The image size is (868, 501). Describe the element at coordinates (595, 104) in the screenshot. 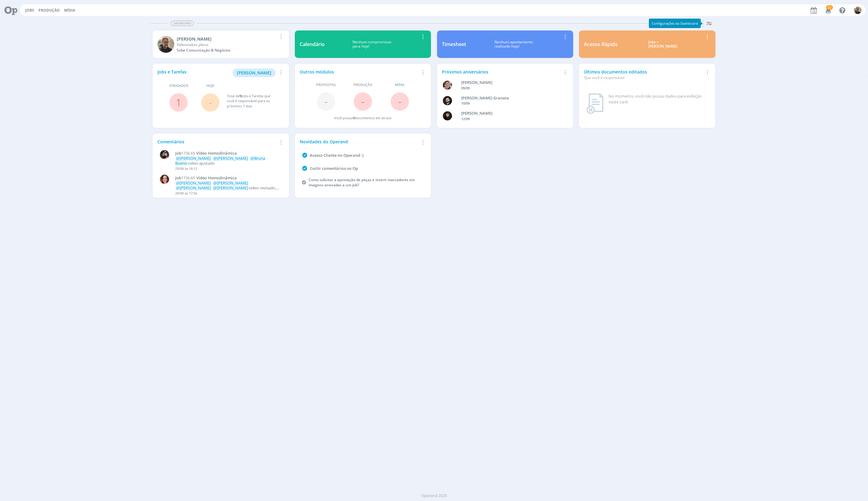

I see `img: dashboard_not_found.png` at that location.